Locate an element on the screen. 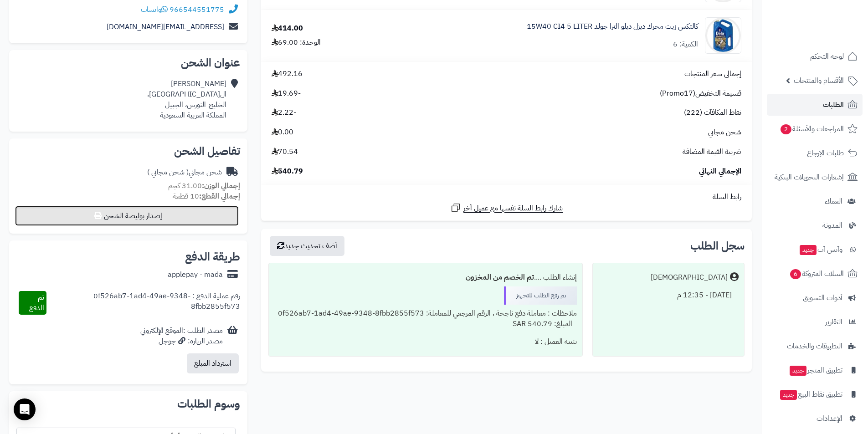 This screenshot has width=868, height=434. a: الطلبات is located at coordinates (815, 105).